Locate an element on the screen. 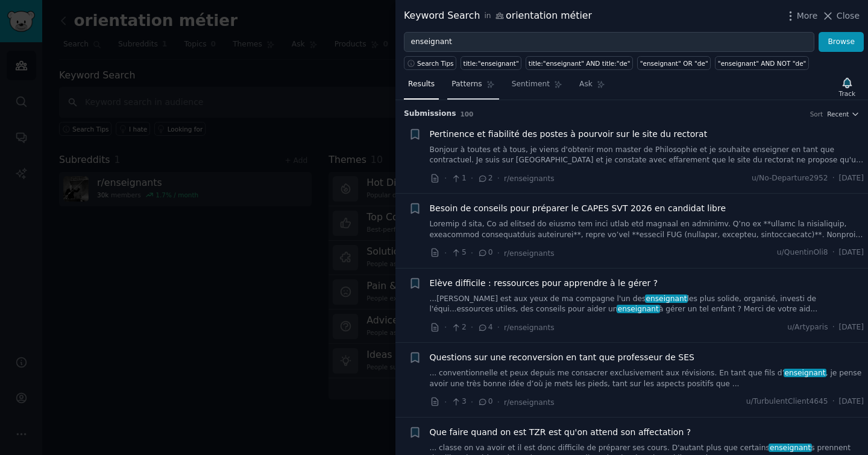 The height and width of the screenshot is (455, 868). span: Ask is located at coordinates (586, 84).